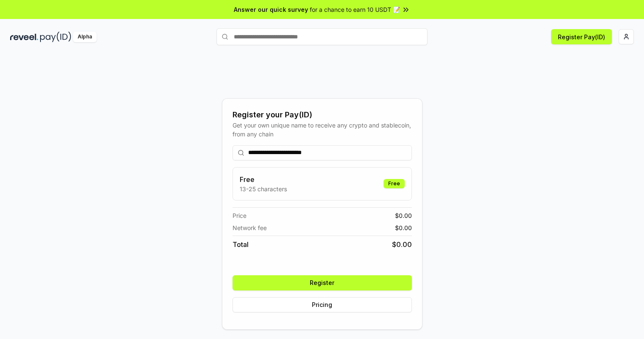 This screenshot has width=644, height=339. What do you see at coordinates (240, 216) in the screenshot?
I see `span: Price` at bounding box center [240, 216].